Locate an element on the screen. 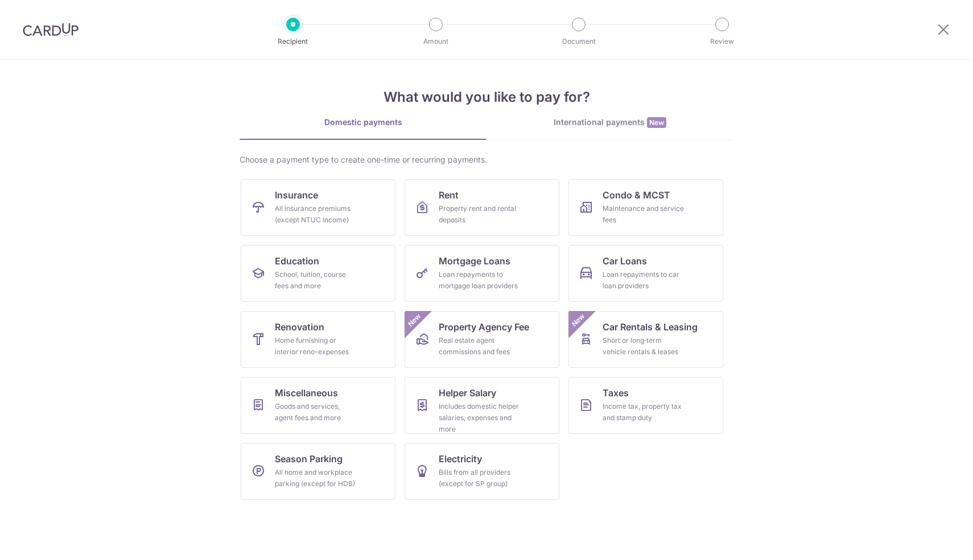  img: CardUp is located at coordinates (50, 30).